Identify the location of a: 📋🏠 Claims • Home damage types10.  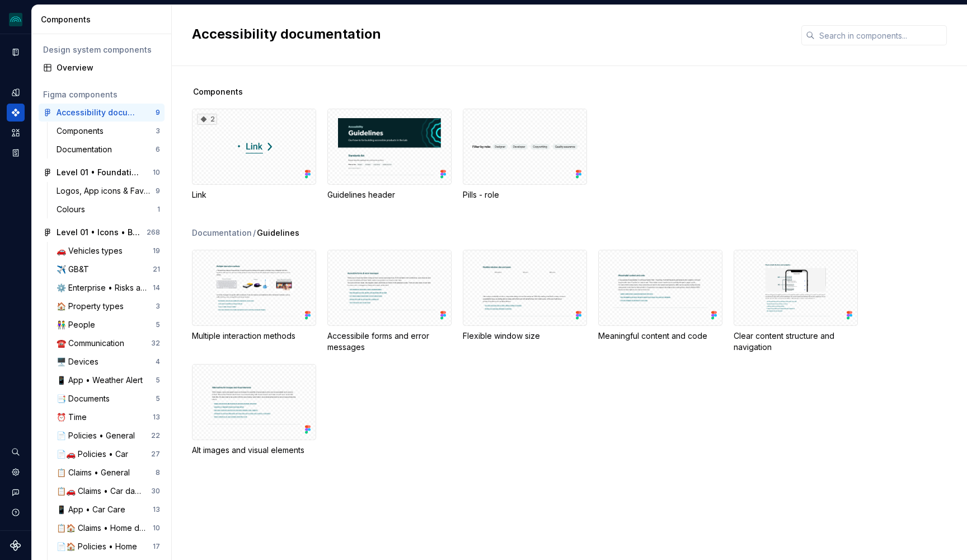
(108, 527).